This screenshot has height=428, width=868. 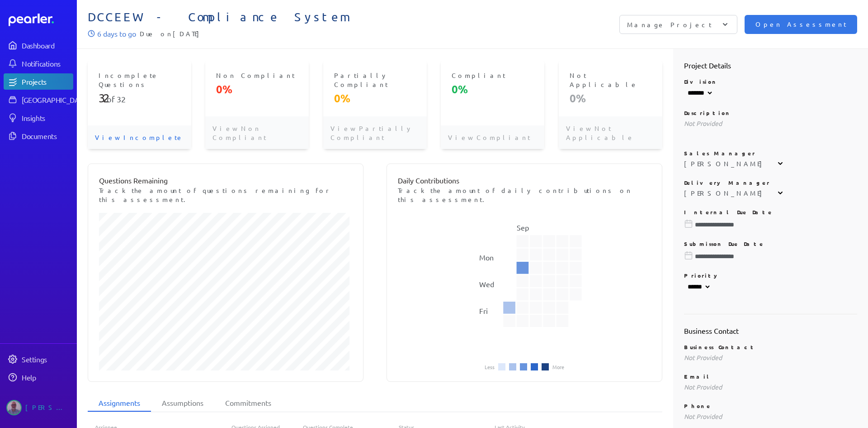 What do you see at coordinates (522, 227) in the screenshot?
I see `text: Sep` at bounding box center [522, 227].